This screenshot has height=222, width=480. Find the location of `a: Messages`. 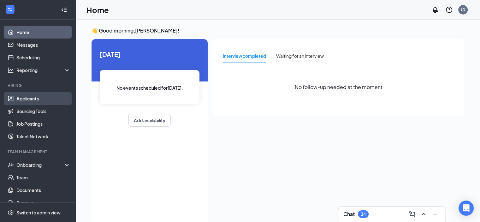

a: Messages is located at coordinates (43, 45).